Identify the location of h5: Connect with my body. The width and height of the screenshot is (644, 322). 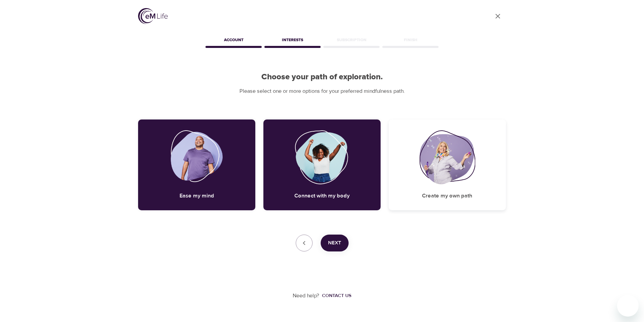
(322, 196).